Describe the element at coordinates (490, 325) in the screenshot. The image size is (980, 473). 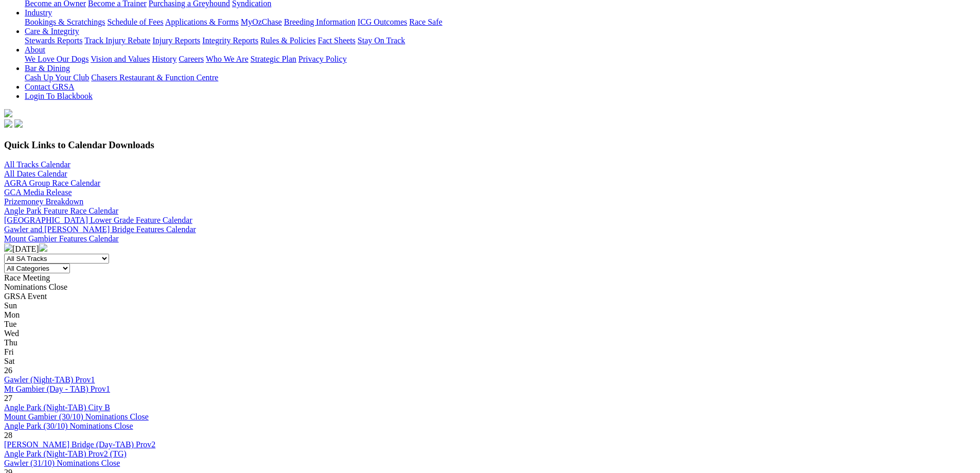
I see `div: Tue` at that location.